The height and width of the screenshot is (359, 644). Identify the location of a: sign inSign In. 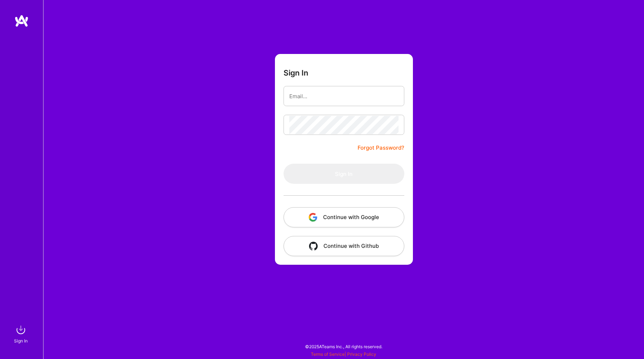
(22, 334).